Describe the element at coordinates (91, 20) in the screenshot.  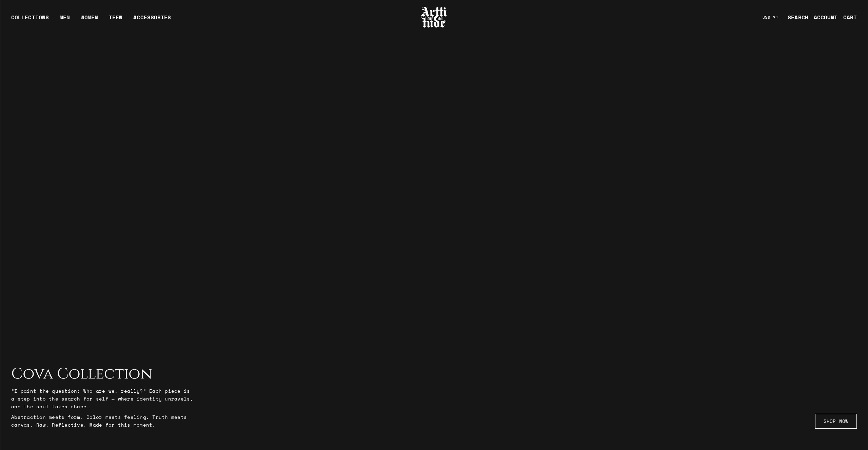
I see `ul: Main navigation` at that location.